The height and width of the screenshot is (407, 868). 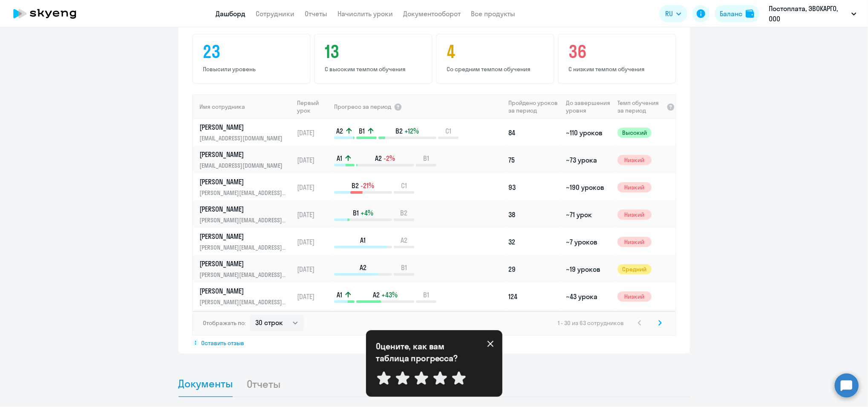 What do you see at coordinates (588, 215) in the screenshot?
I see `td: ~71 урок` at bounding box center [588, 215].